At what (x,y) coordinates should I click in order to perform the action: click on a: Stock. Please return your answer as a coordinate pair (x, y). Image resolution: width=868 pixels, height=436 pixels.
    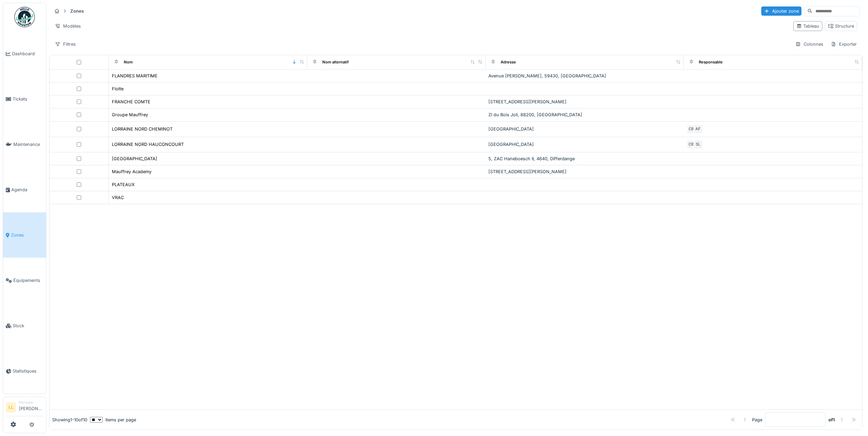
    Looking at the image, I should click on (24, 326).